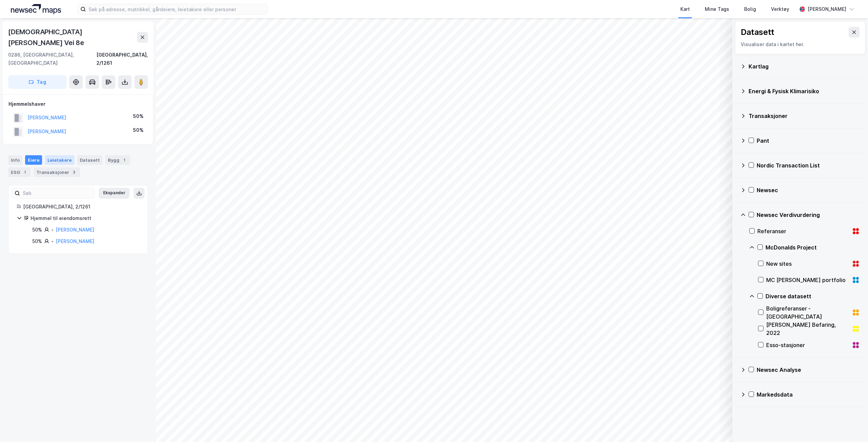 Image resolution: width=868 pixels, height=442 pixels. What do you see at coordinates (60, 160) in the screenshot?
I see `div: Leietakere` at bounding box center [60, 160].